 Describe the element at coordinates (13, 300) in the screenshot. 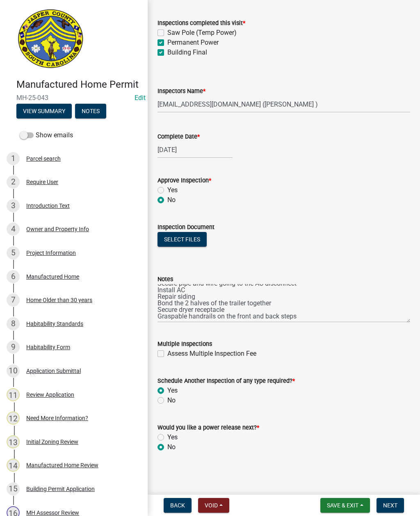

I see `div: 7` at that location.